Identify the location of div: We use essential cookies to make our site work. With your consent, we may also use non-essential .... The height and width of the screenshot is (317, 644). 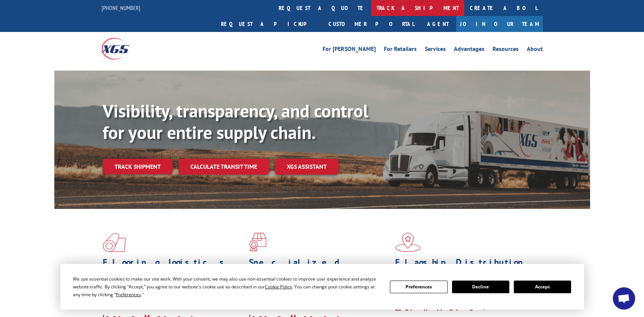
(227, 287).